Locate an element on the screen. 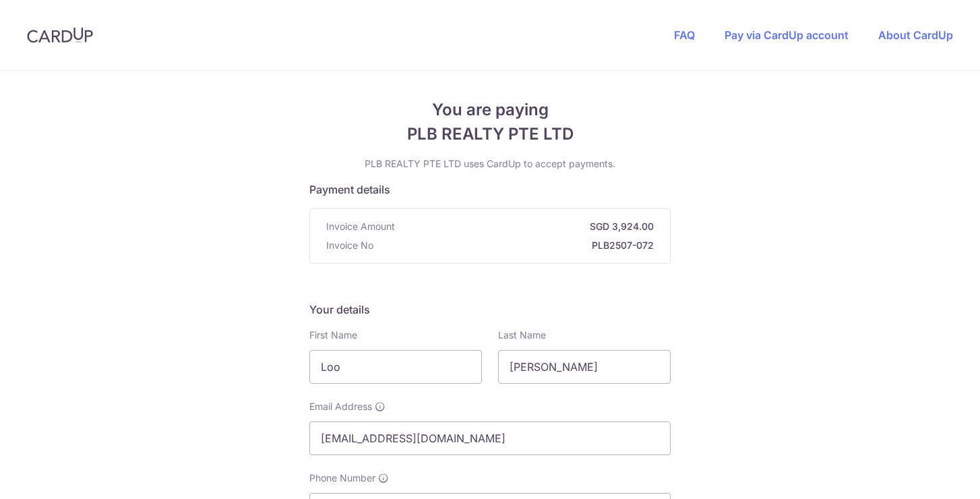  span: Invoice Amount is located at coordinates (361, 226).